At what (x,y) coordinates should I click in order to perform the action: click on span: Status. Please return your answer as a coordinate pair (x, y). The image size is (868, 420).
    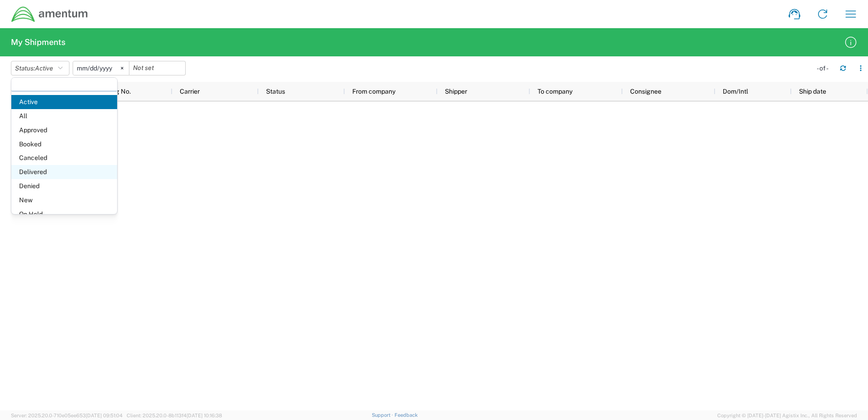
    Looking at the image, I should click on (276, 91).